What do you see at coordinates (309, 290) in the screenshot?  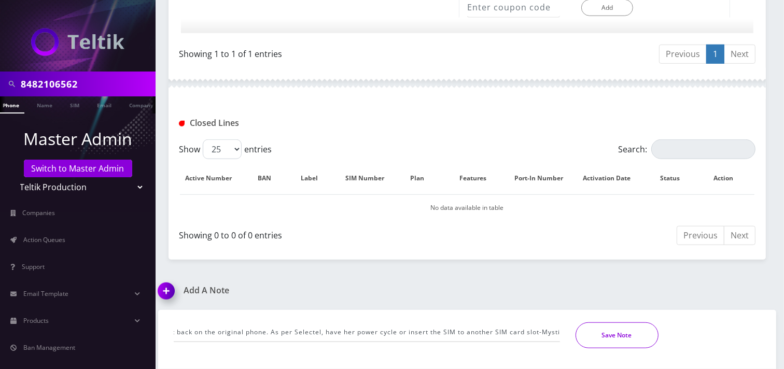 I see `a: Add A Note` at bounding box center [309, 290].